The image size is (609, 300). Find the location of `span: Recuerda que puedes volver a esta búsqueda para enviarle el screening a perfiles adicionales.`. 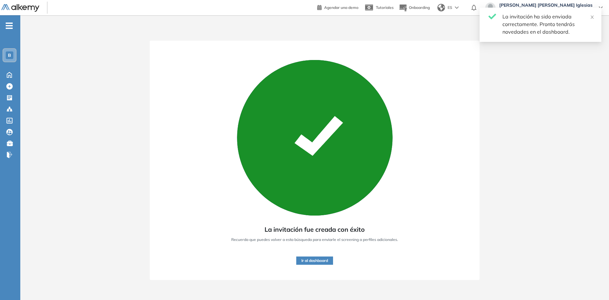

span: Recuerda que puedes volver a esta búsqueda para enviarle el screening a perfiles adicionales. is located at coordinates (315, 239).